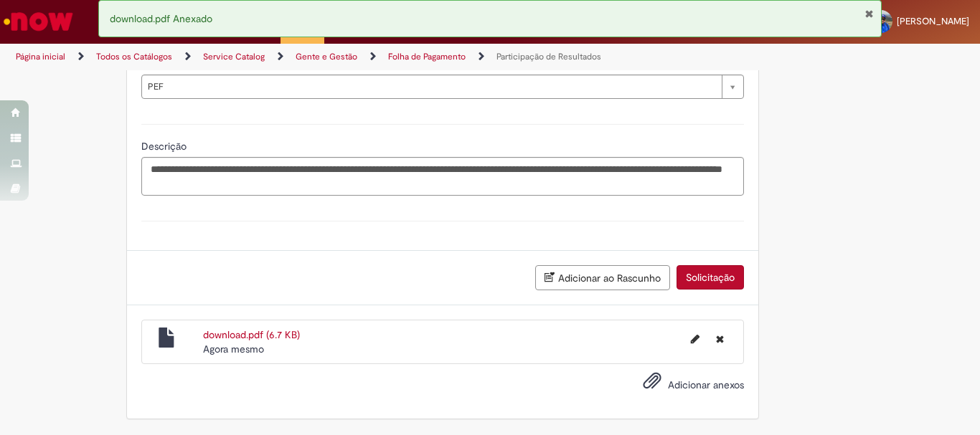  Describe the element at coordinates (442, 176) in the screenshot. I see `textarea: Descrição` at that location.